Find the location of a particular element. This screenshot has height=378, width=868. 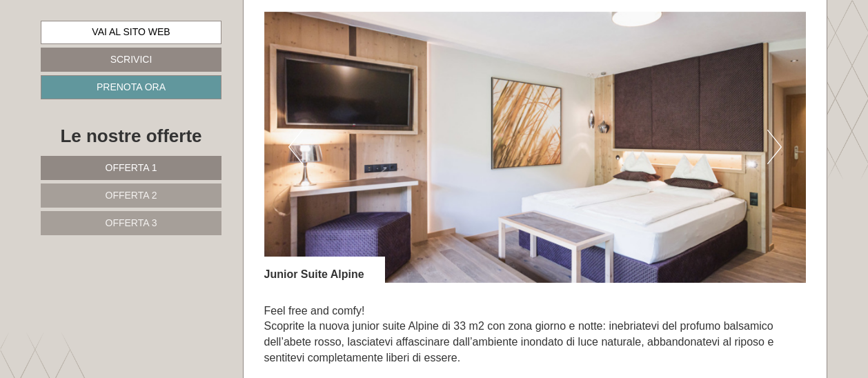

a: Vai al sito web is located at coordinates (131, 32).